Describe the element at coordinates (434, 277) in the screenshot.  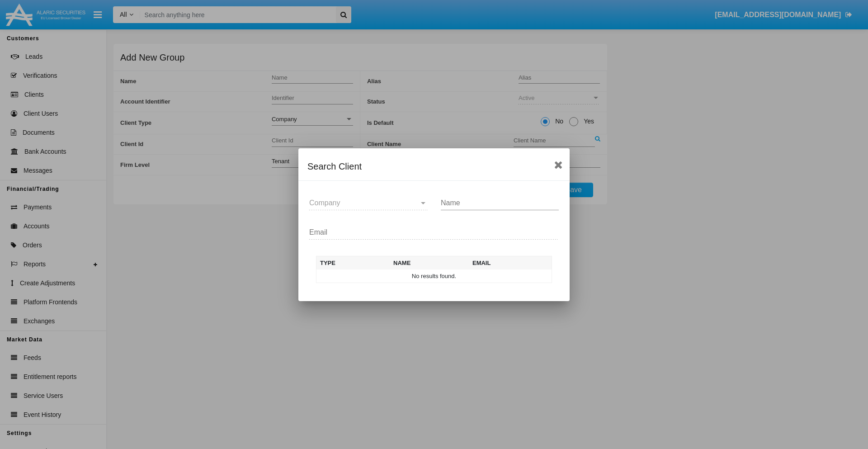
I see `td: No results found.` at that location.